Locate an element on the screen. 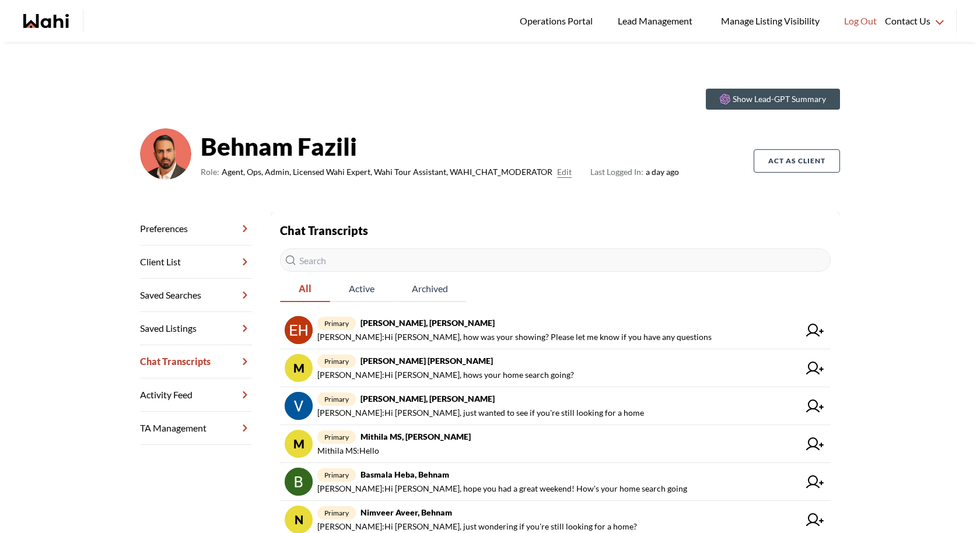 This screenshot has height=533, width=980. a: Chat Transcripts is located at coordinates (196, 361).